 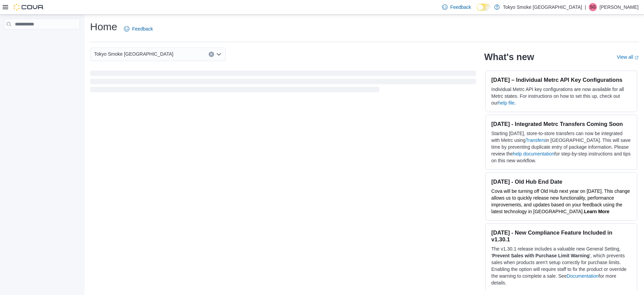 I want to click on h2: What's new, so click(x=509, y=57).